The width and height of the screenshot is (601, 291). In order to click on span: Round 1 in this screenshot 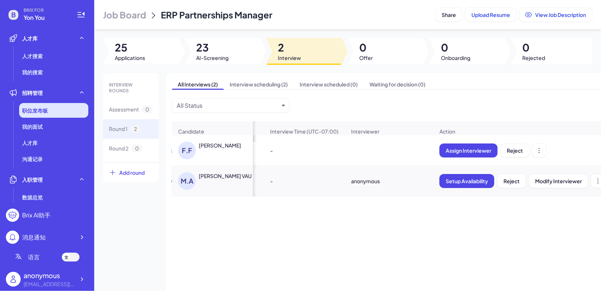, I will do `click(118, 129)`.